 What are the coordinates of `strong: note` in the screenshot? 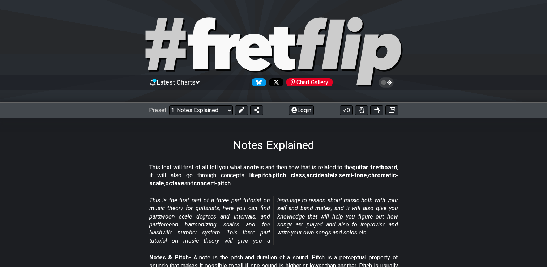 It's located at (253, 167).